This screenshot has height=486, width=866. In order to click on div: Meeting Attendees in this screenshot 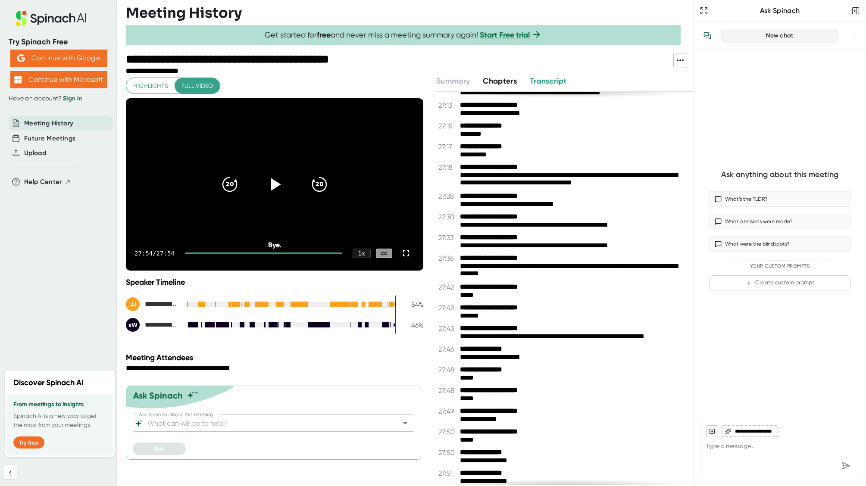, I will do `click(275, 358)`.